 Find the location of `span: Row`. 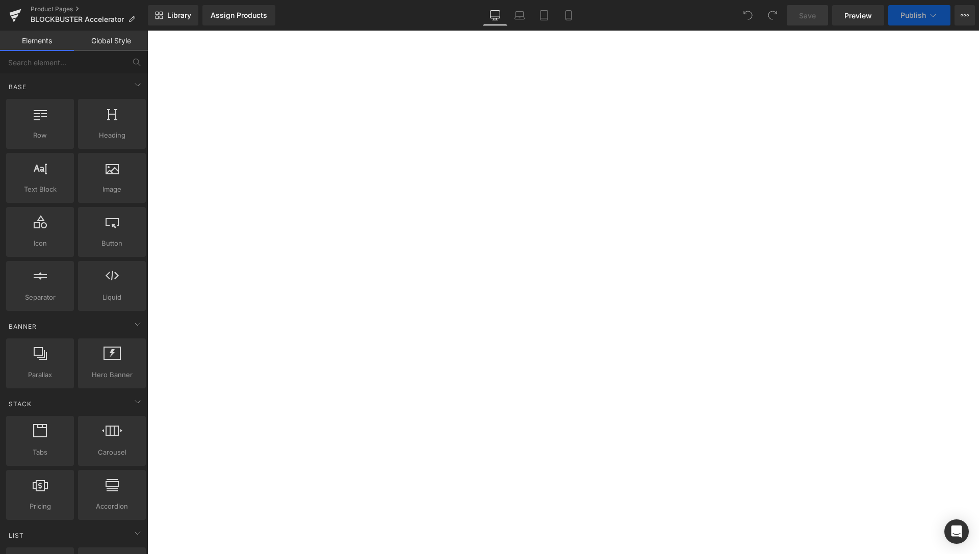

span: Row is located at coordinates (40, 135).